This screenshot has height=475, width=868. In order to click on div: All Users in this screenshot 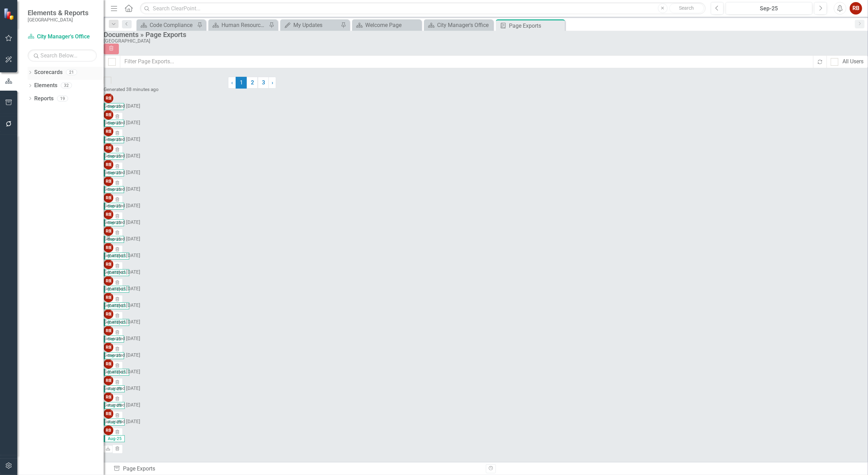, I will do `click(853, 61)`.